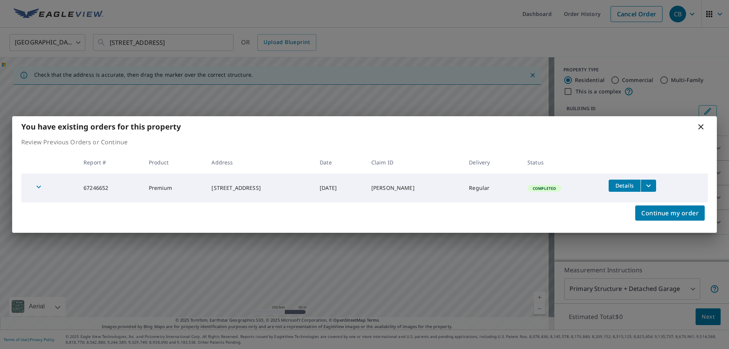  I want to click on span: Completed, so click(544, 188).